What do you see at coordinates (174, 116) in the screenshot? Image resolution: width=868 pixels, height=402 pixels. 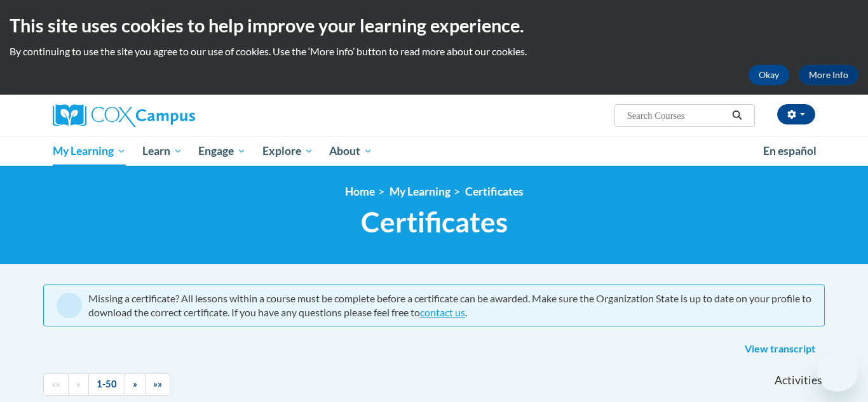 I see `a: Cox Campus` at bounding box center [174, 116].